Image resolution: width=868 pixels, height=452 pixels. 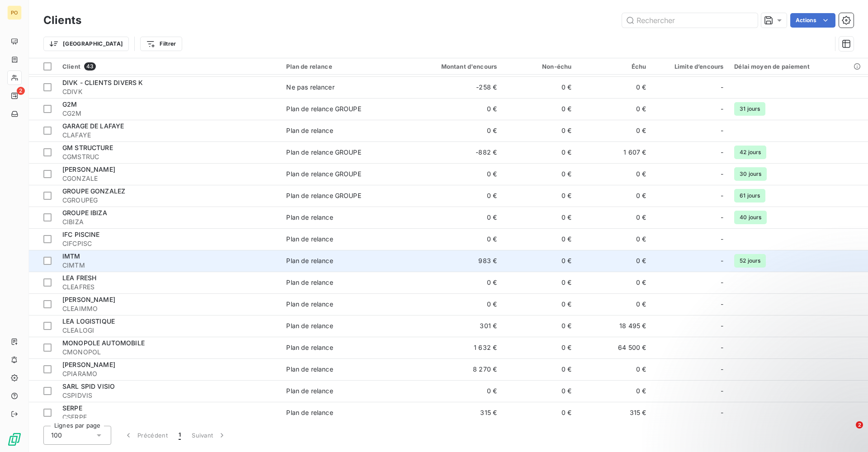 What do you see at coordinates (79, 277) in the screenshot?
I see `span: LEA FRESH` at bounding box center [79, 277].